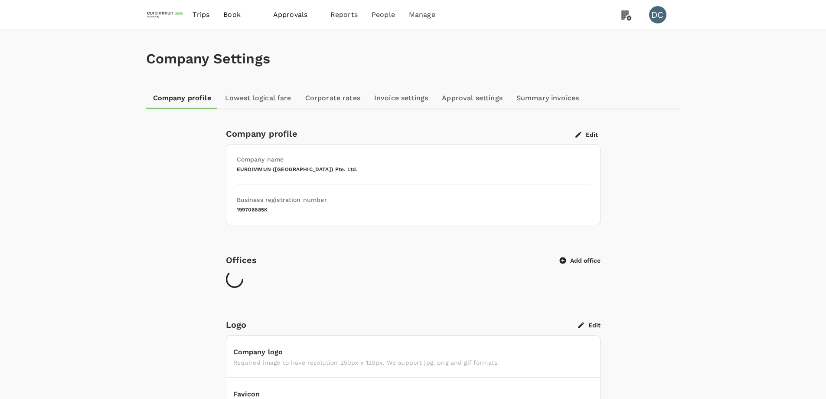 The width and height of the screenshot is (826, 399). What do you see at coordinates (413, 160) in the screenshot?
I see `h6: Company name` at bounding box center [413, 160].